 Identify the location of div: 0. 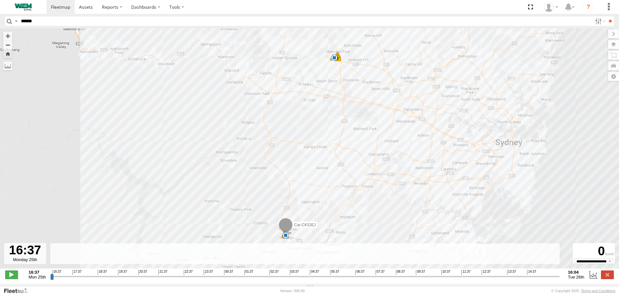
(594, 251).